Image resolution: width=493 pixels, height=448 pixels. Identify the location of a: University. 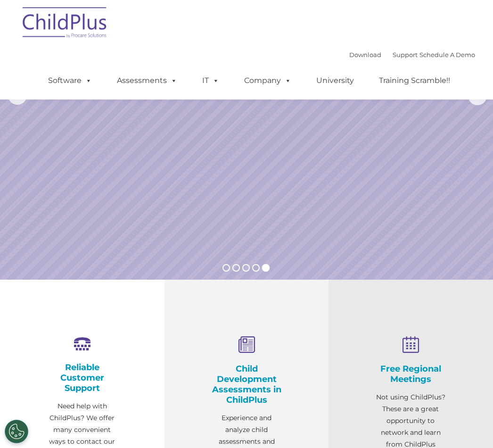
(335, 81).